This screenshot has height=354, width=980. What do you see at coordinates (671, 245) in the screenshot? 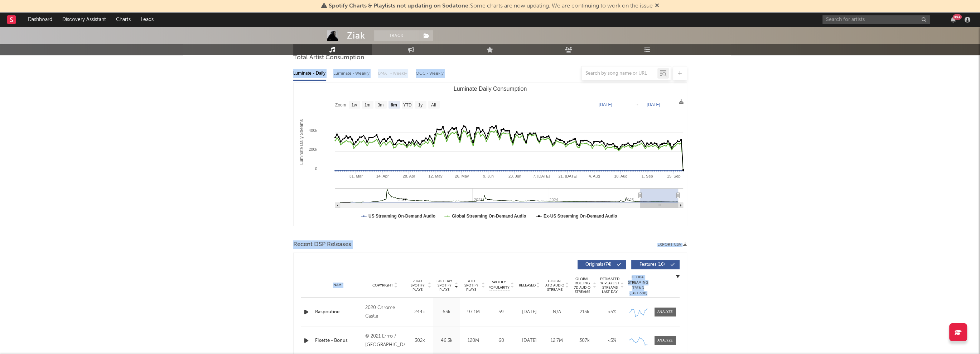
I see `button: Export CSV` at bounding box center [671, 245].